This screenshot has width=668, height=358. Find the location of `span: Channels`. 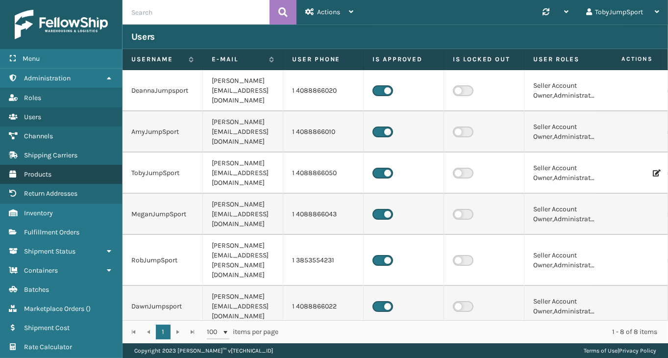

span: Channels is located at coordinates (38, 136).